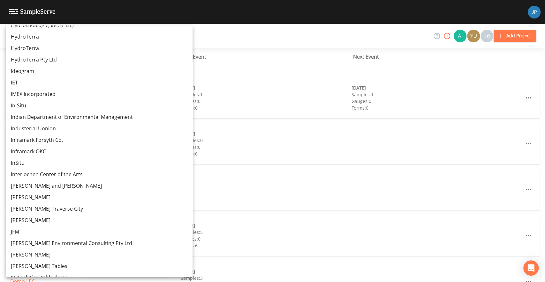  Describe the element at coordinates (99, 152) in the screenshot. I see `a: Inframark OKC` at that location.